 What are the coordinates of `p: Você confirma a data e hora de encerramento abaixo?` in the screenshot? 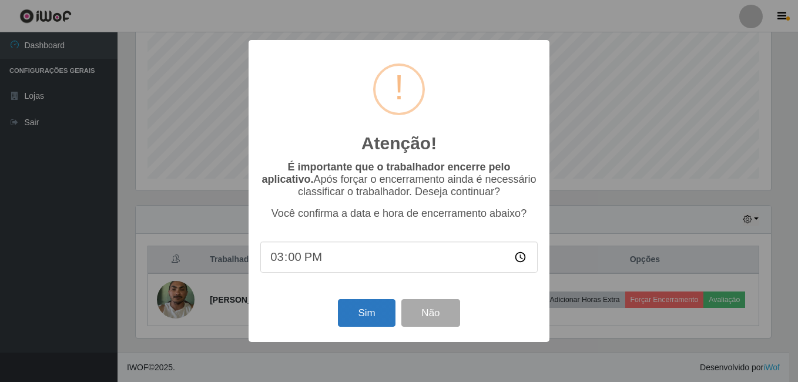 It's located at (399, 213).